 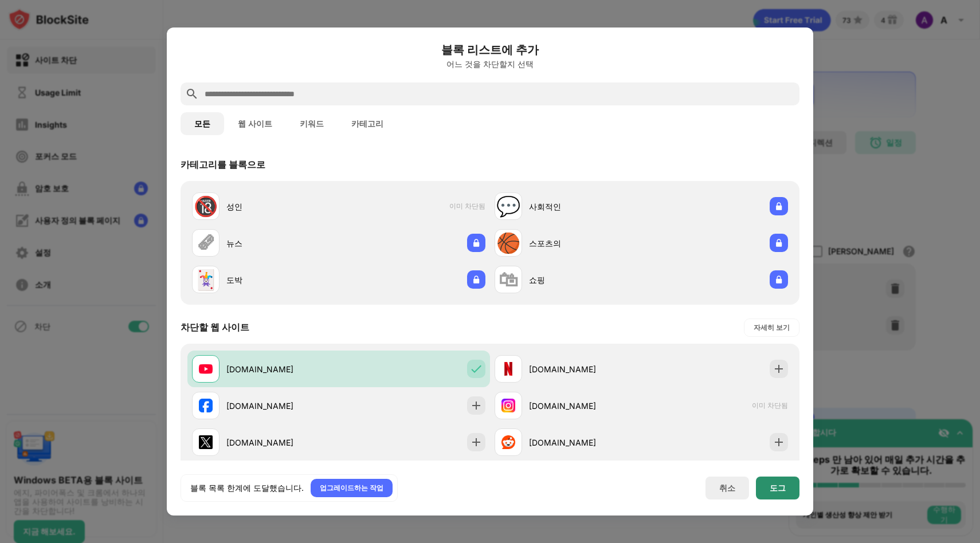 What do you see at coordinates (490, 64) in the screenshot?
I see `div: 어느 것을 차단할지 선택` at bounding box center [490, 64].